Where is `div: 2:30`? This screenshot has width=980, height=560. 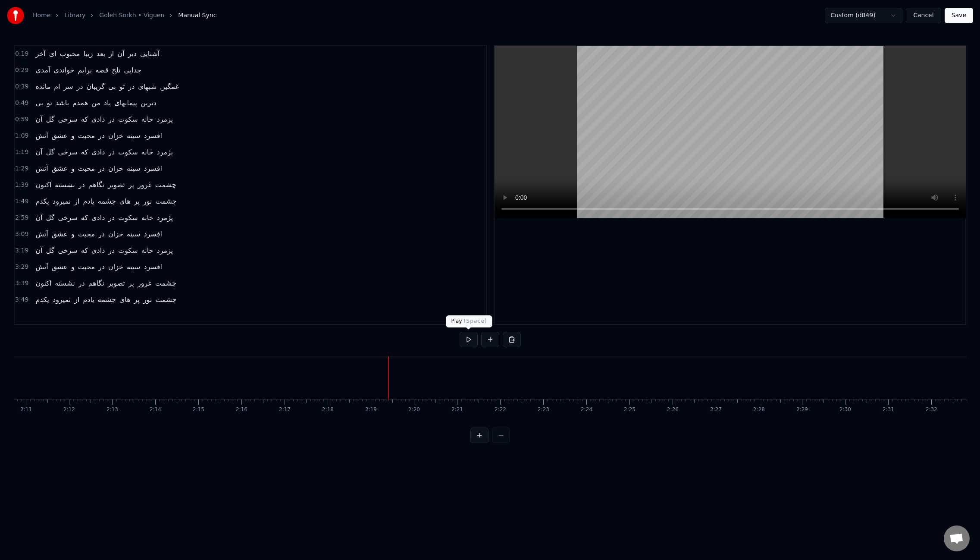 div: 2:30 is located at coordinates (845, 409).